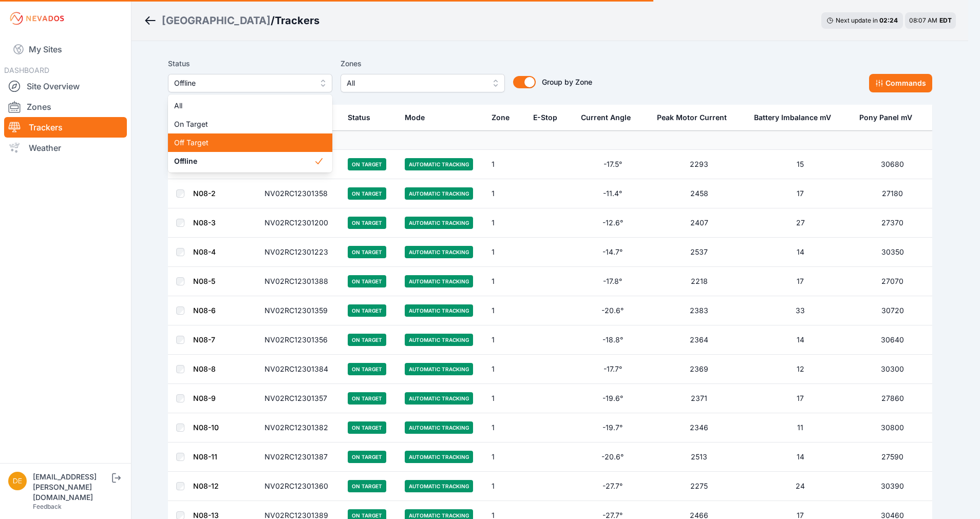 The height and width of the screenshot is (519, 980). Describe the element at coordinates (244, 142) in the screenshot. I see `span: Off Target` at that location.